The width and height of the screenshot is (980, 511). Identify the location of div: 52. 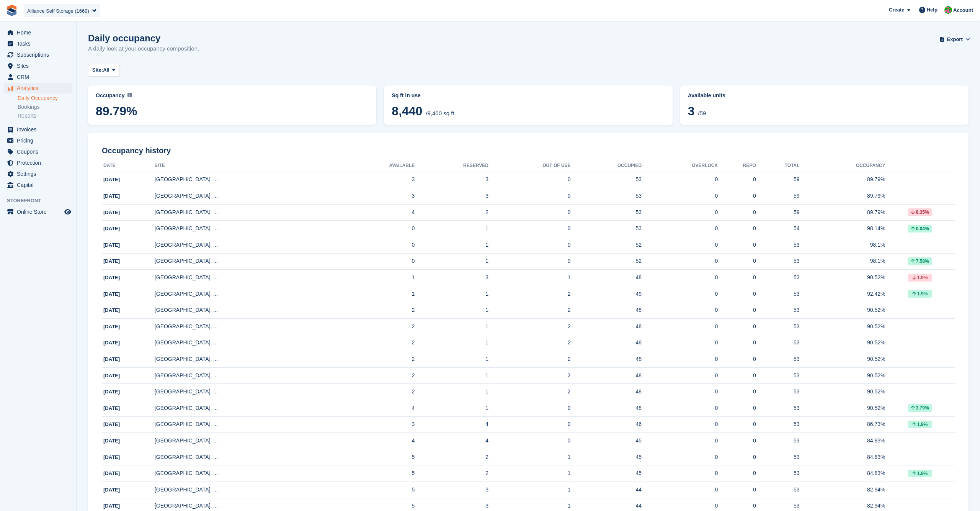
(606, 244).